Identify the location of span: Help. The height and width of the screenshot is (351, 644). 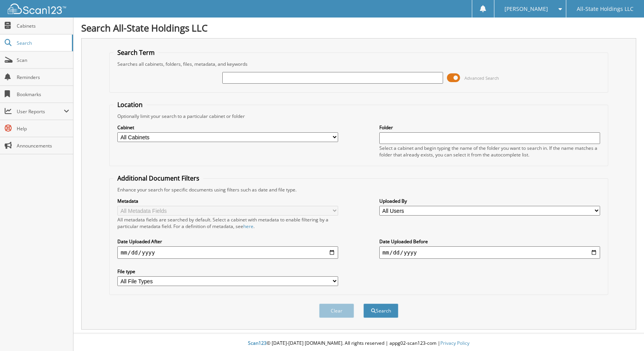
(43, 129).